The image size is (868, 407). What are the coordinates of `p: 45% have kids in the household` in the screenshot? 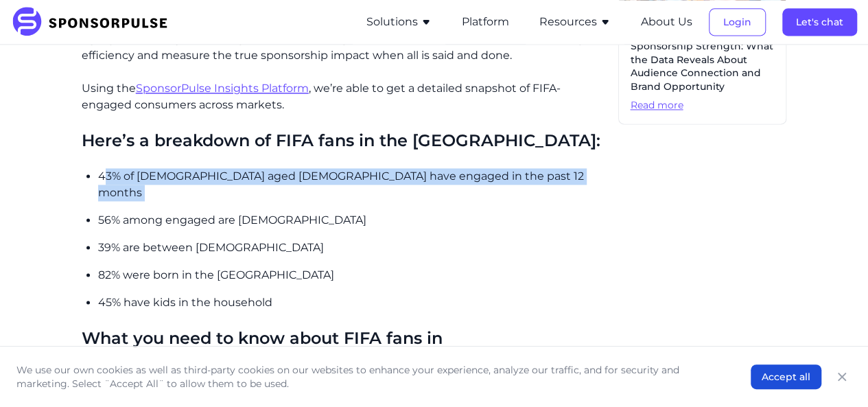 It's located at (353, 302).